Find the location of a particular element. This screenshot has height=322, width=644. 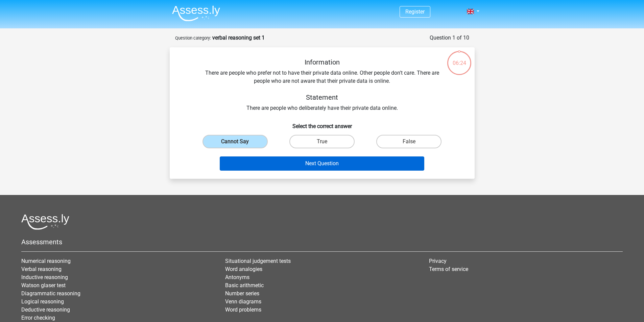

a: Deductive reasoning is located at coordinates (46, 309).